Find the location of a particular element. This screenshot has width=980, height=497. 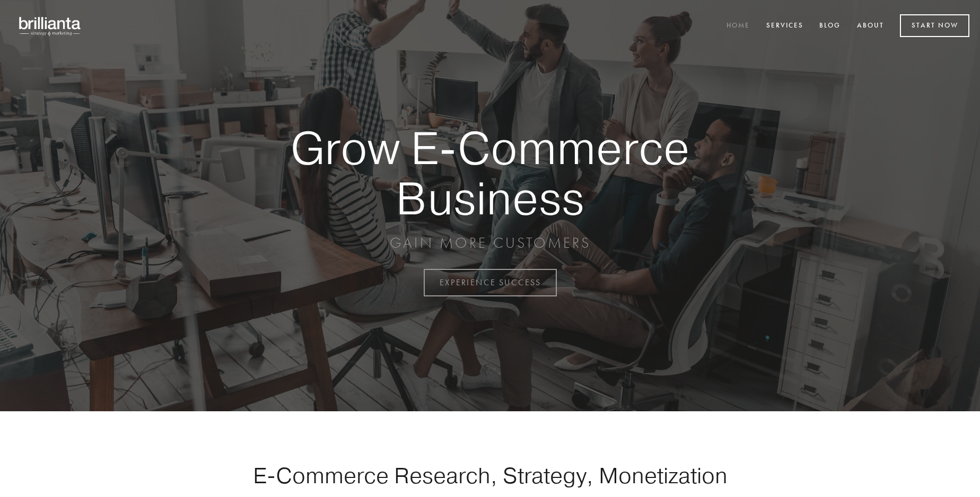

img: brillianta - research, strategy, marketing is located at coordinates (50, 26).